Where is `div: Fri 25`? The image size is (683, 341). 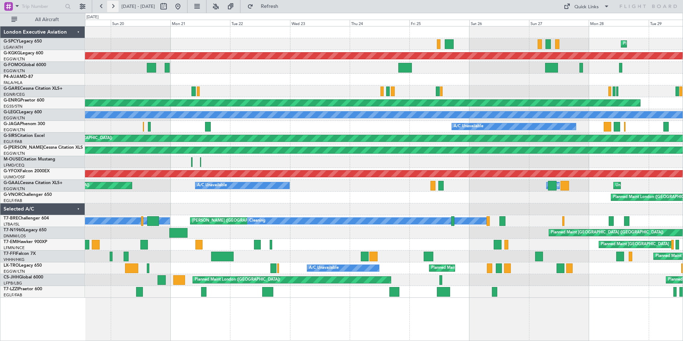 div: Fri 25 is located at coordinates (439, 23).